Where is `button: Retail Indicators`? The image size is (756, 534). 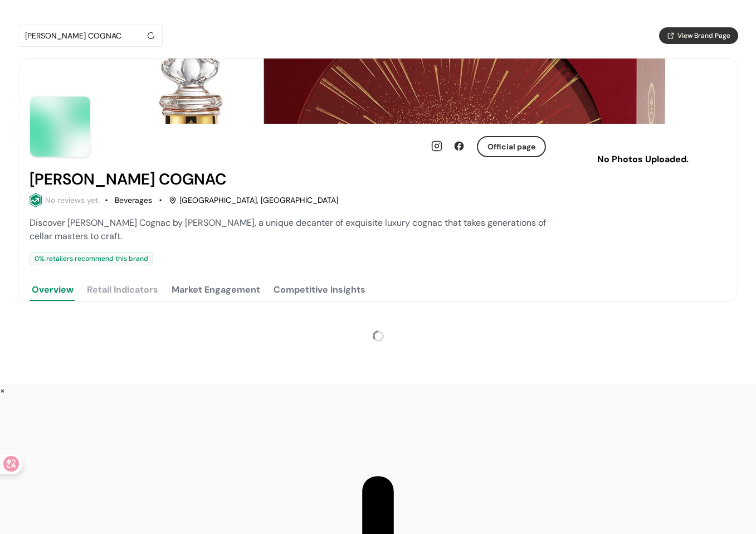 button: Retail Indicators is located at coordinates (123, 290).